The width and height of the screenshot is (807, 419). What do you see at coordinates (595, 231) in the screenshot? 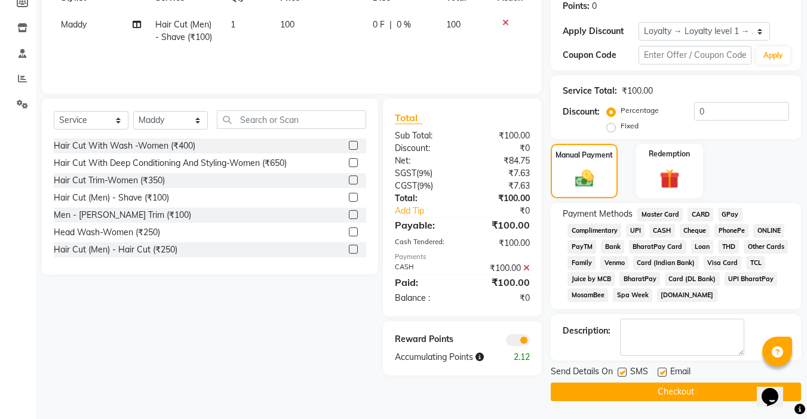
I see `span: Complimentary` at bounding box center [595, 231].